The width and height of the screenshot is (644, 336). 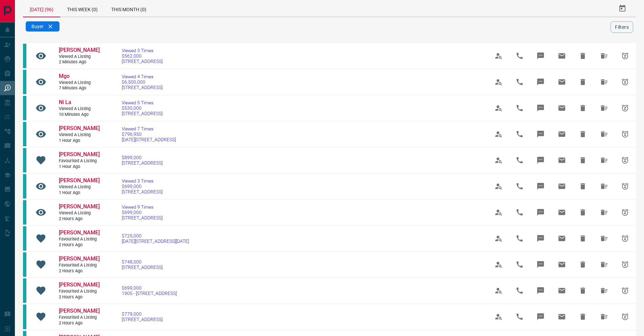 I want to click on button: Filters, so click(x=622, y=27).